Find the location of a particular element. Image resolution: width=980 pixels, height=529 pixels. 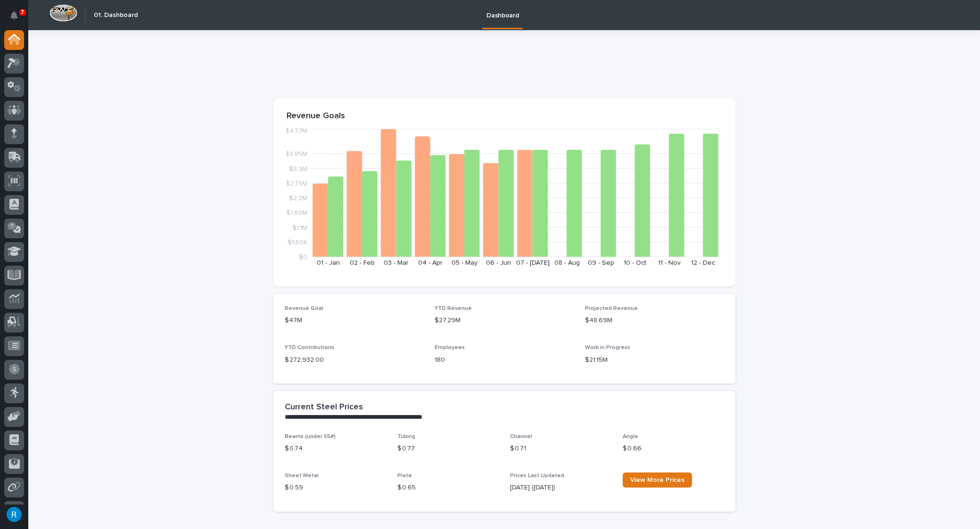

span: View More Prices is located at coordinates (657, 479).